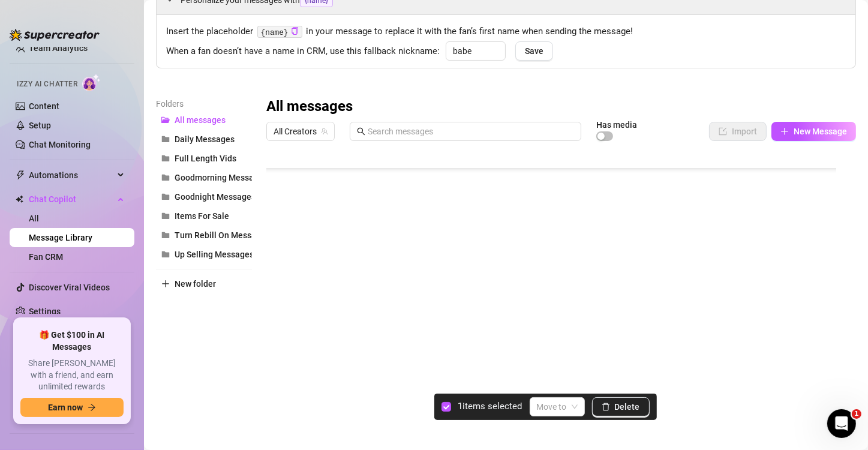 Image resolution: width=868 pixels, height=450 pixels. What do you see at coordinates (814, 131) in the screenshot?
I see `button: New Message` at bounding box center [814, 131].